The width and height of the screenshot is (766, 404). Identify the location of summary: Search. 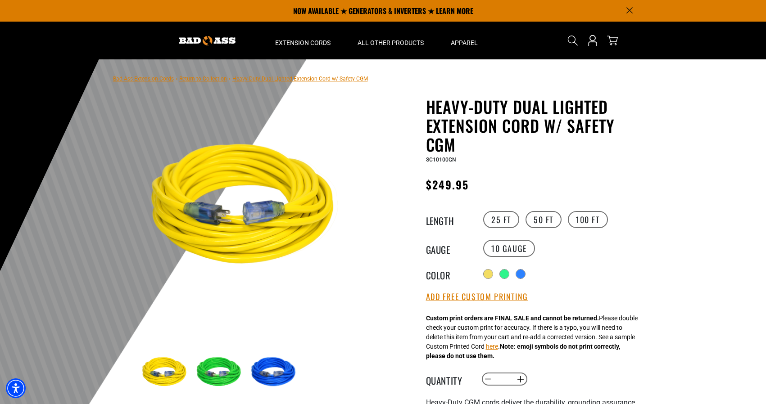
(573, 41).